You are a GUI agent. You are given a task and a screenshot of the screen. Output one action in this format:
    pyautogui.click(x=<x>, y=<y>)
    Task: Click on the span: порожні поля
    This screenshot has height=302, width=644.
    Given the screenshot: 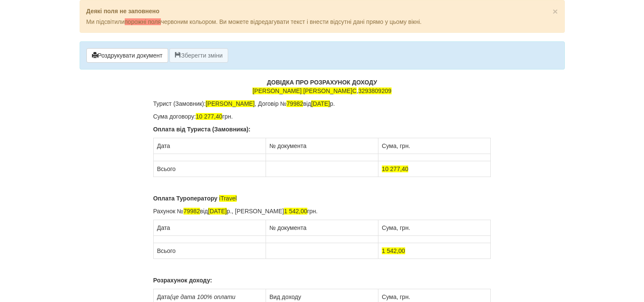 What is the action you would take?
    pyautogui.click(x=143, y=22)
    